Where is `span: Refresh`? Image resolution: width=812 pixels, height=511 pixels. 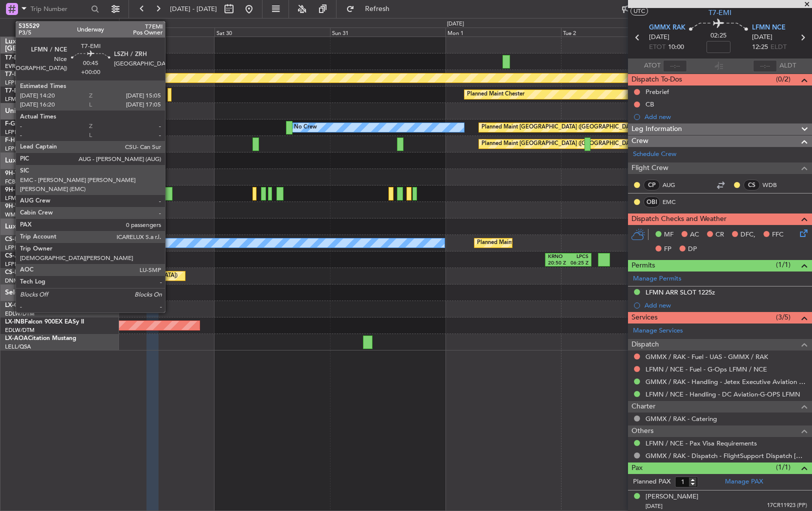 span: Refresh is located at coordinates (378, 9).